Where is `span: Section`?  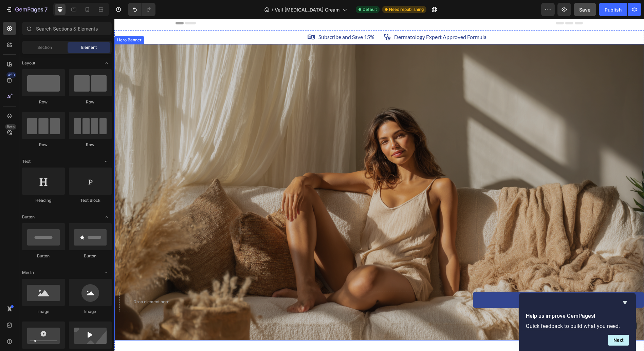 span: Section is located at coordinates (45, 48).